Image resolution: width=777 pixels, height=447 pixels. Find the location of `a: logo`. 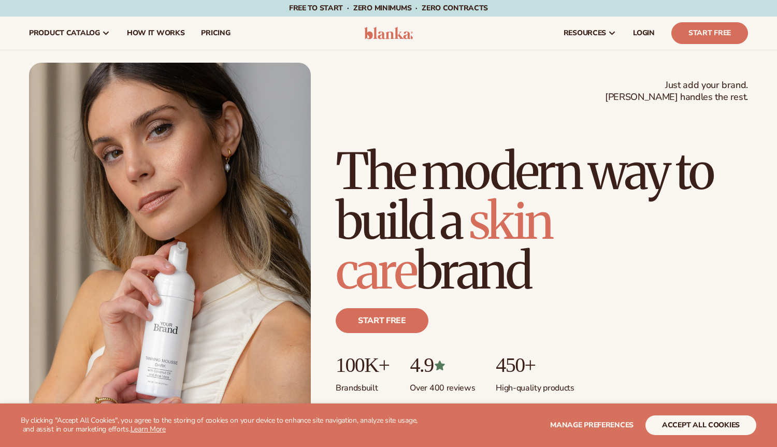

a: logo is located at coordinates (389, 33).